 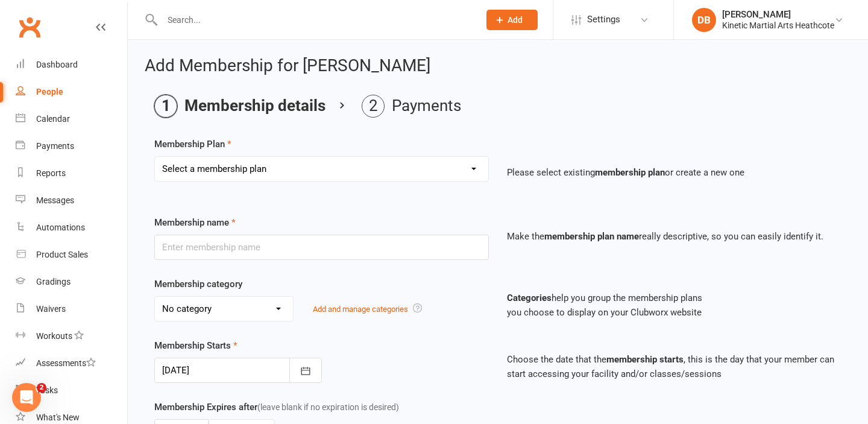 I want to click on a: Assessments, so click(x=71, y=363).